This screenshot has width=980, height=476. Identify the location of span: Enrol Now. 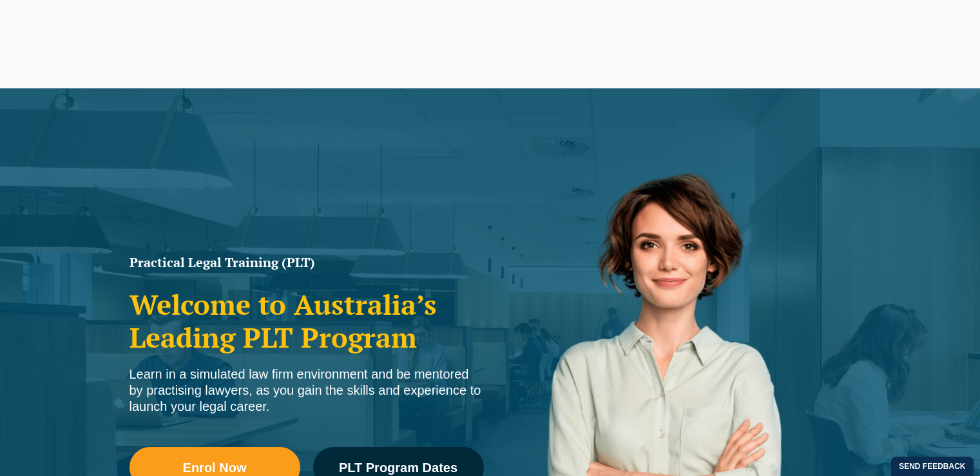
(214, 468).